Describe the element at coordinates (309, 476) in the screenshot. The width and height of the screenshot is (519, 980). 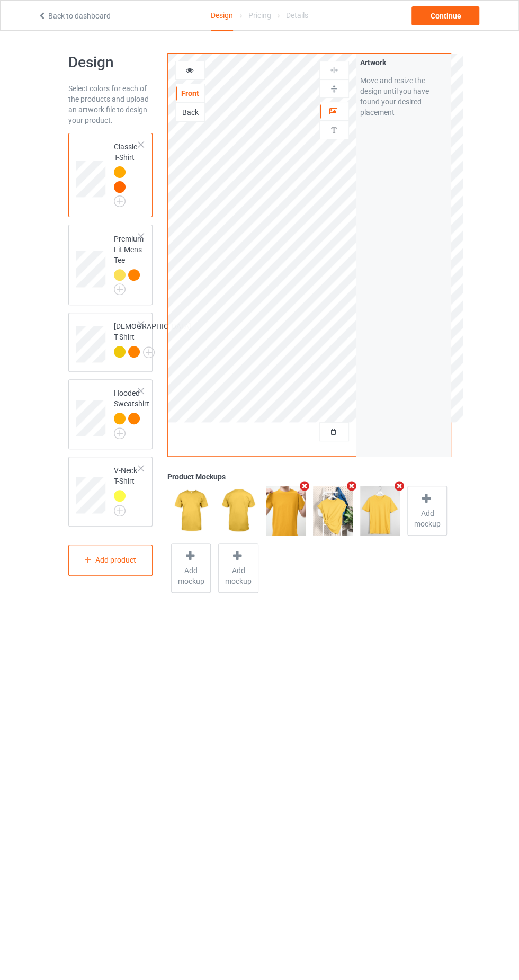
I see `div: Product Mockups` at that location.